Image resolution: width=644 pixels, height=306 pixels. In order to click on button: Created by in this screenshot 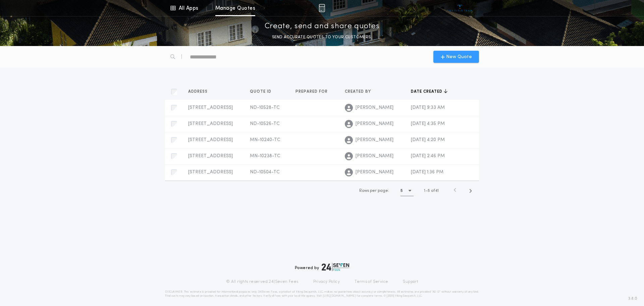, I will do `click(360, 92)`.